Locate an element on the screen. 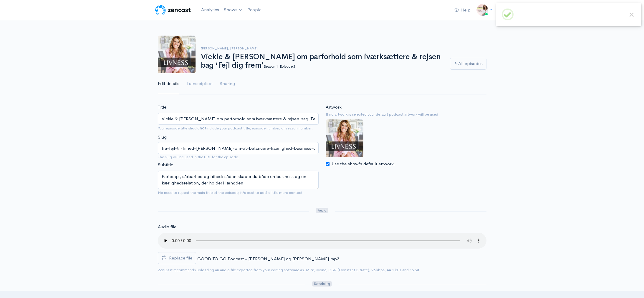  small: No need to repeat the main title of the episode, it's best to add a little more context. is located at coordinates (230, 193).